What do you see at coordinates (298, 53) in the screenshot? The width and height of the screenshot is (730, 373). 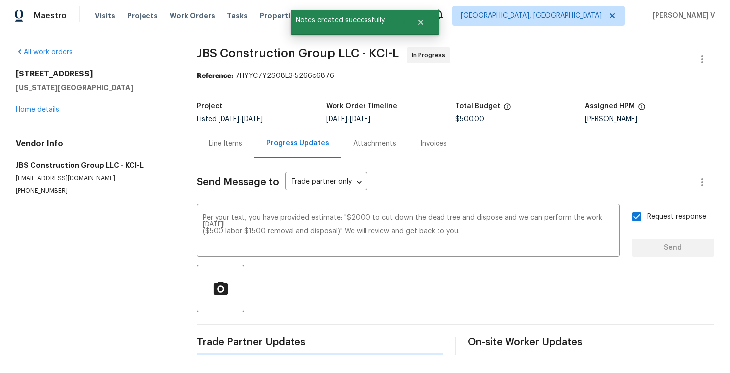 I see `span: JBS Construction Group LLC - KCI-L` at bounding box center [298, 53].